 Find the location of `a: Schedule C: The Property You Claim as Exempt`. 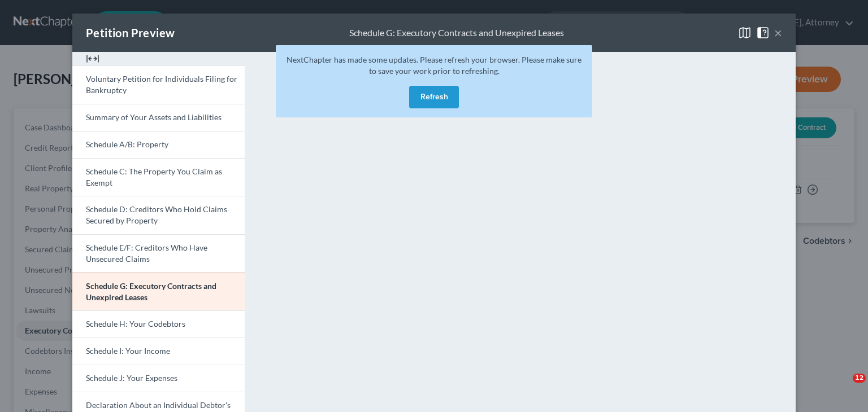

a: Schedule C: The Property You Claim as Exempt is located at coordinates (158, 177).